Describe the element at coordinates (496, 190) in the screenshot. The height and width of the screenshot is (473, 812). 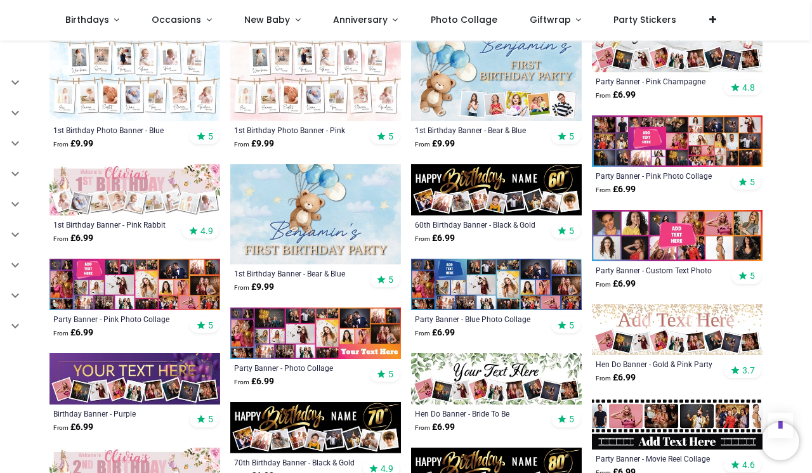
I see `img: Personalised Happy 60th Birthday Banner - Black & Gold - Custom Name & 9 Photo Upload` at that location.